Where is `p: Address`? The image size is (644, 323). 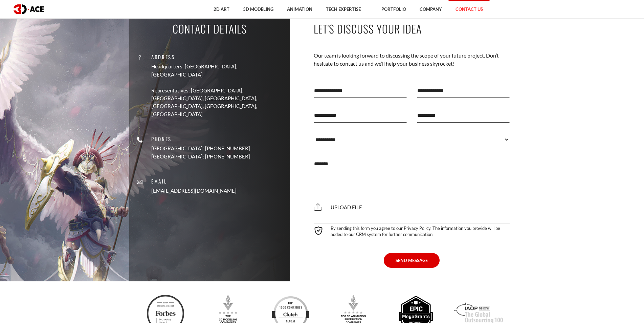 p: Address is located at coordinates (218, 56).